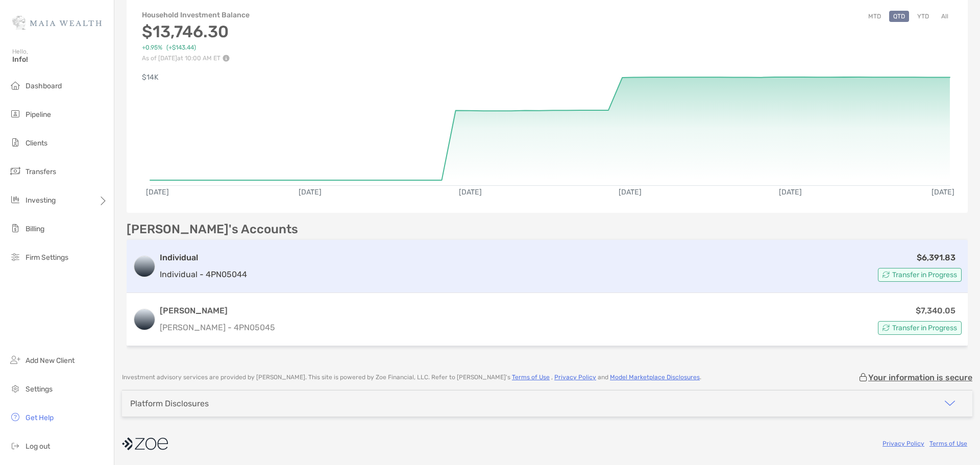 The width and height of the screenshot is (980, 465). I want to click on text: $14K, so click(150, 77).